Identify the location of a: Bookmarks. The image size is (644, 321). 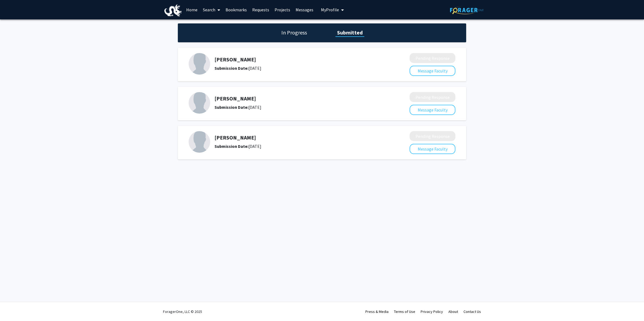
(236, 10).